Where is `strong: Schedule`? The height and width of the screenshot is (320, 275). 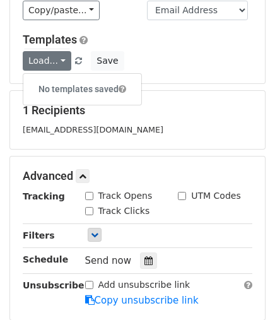 strong: Schedule is located at coordinates (45, 259).